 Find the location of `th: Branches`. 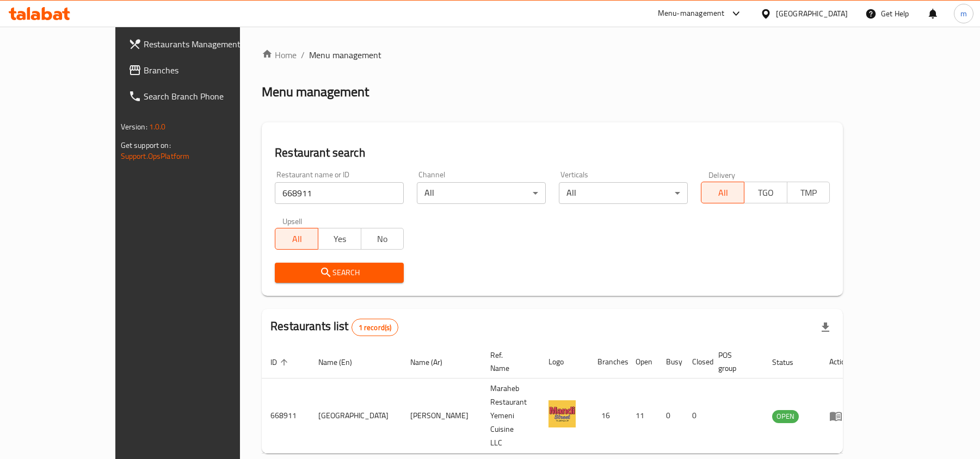

th: Branches is located at coordinates (608, 361).